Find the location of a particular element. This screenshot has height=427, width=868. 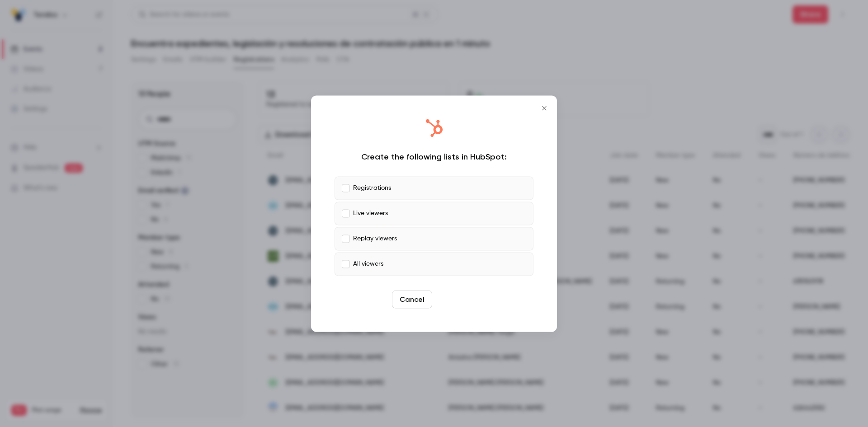

p: Replay viewers is located at coordinates (374, 238).